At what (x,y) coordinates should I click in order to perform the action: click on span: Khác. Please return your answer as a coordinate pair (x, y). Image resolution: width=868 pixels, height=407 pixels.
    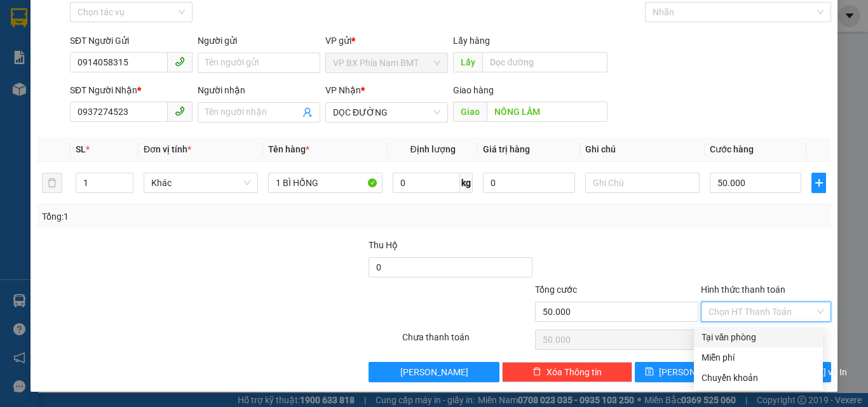
    Looking at the image, I should click on (201, 183).